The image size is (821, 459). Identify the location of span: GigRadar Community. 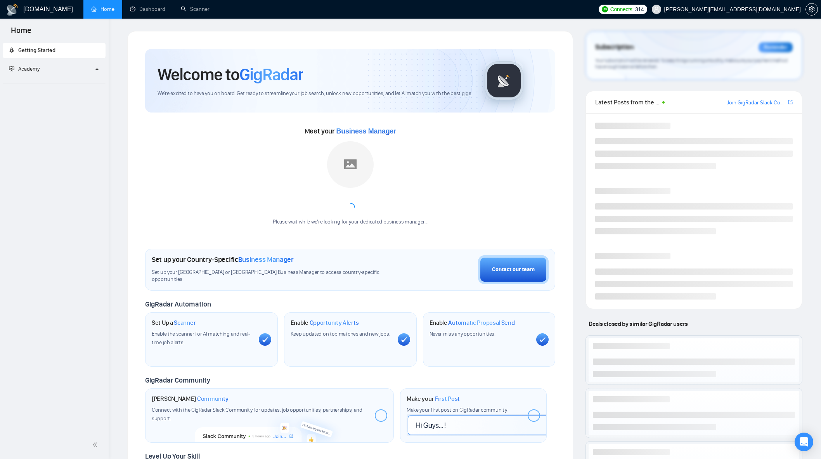
(178, 380).